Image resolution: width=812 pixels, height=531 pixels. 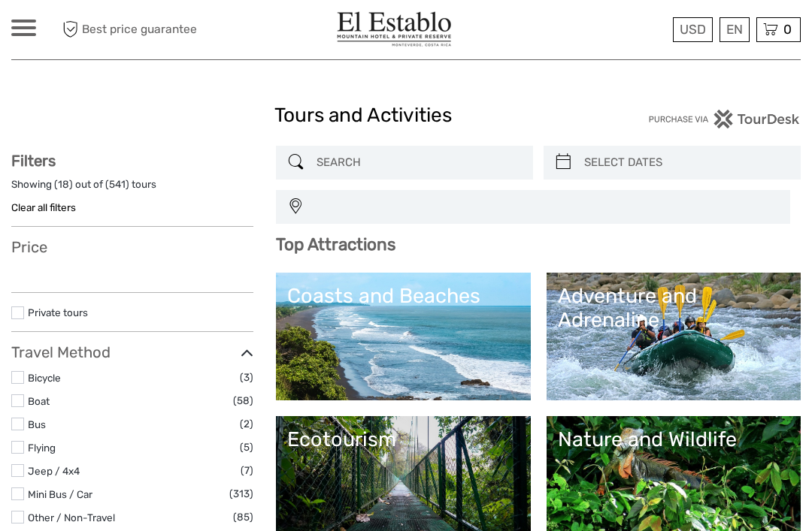 I want to click on input: SEARCH, so click(x=418, y=162).